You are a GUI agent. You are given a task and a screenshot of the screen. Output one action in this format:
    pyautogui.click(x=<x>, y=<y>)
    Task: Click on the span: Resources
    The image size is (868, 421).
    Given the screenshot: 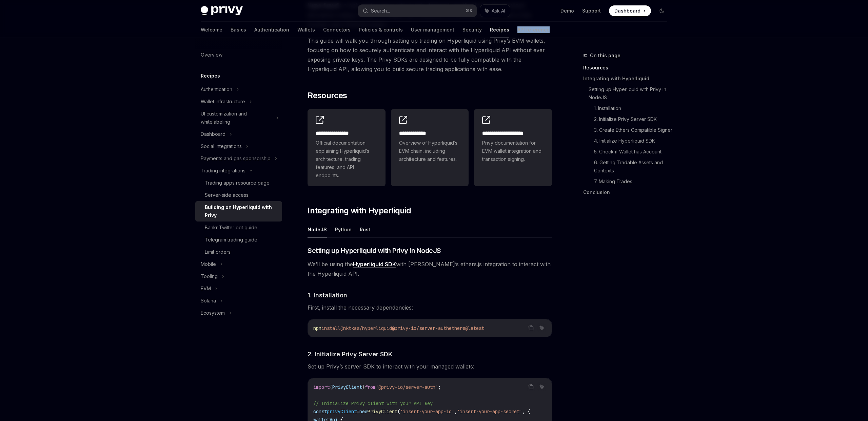 What is the action you would take?
    pyautogui.click(x=327, y=95)
    